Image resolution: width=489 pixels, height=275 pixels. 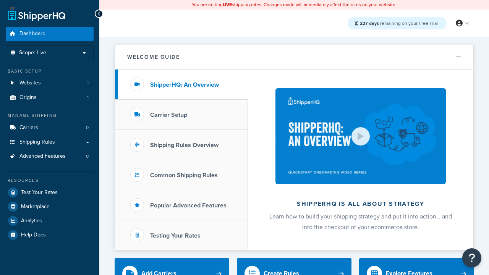 What do you see at coordinates (370, 23) in the screenshot?
I see `strong: 227 days` at bounding box center [370, 23].